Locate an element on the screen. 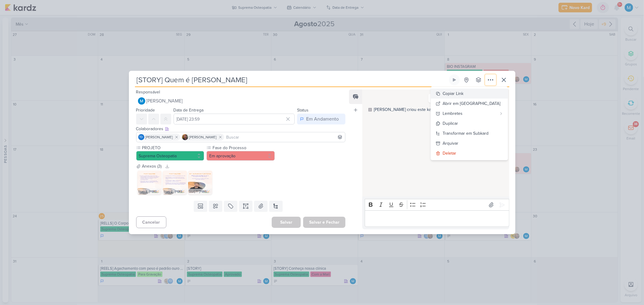 The height and width of the screenshot is (305, 644). div: Arquivar is located at coordinates (451, 143).